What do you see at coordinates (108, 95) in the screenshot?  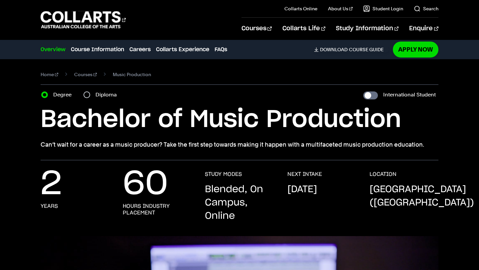 I see `label: Diploma` at bounding box center [108, 95].